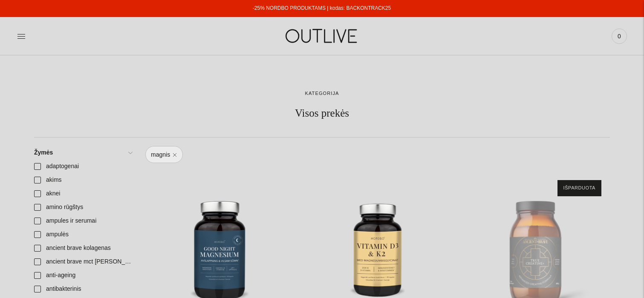  I want to click on a: Žymės, so click(83, 153).